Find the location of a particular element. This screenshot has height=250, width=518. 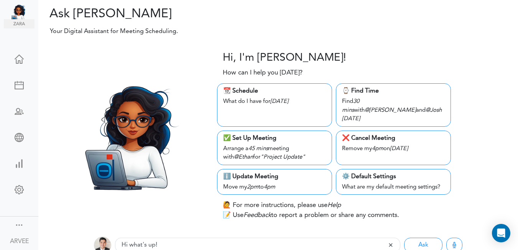

div: 📆 Schedule is located at coordinates (274, 91).